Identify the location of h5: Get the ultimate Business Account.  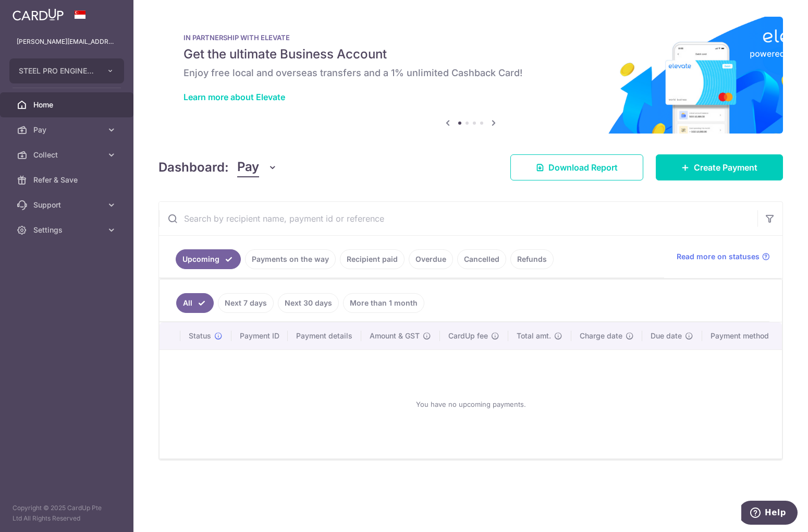
(471, 55).